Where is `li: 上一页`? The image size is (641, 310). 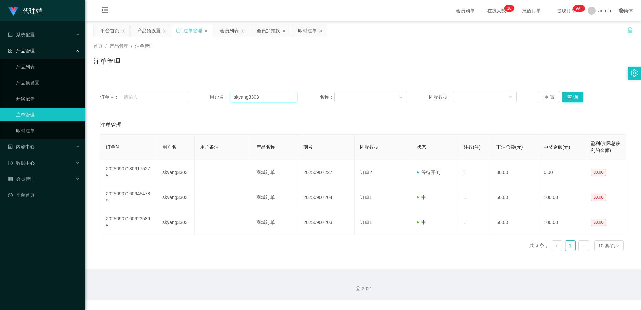 li: 上一页 is located at coordinates (557, 246).